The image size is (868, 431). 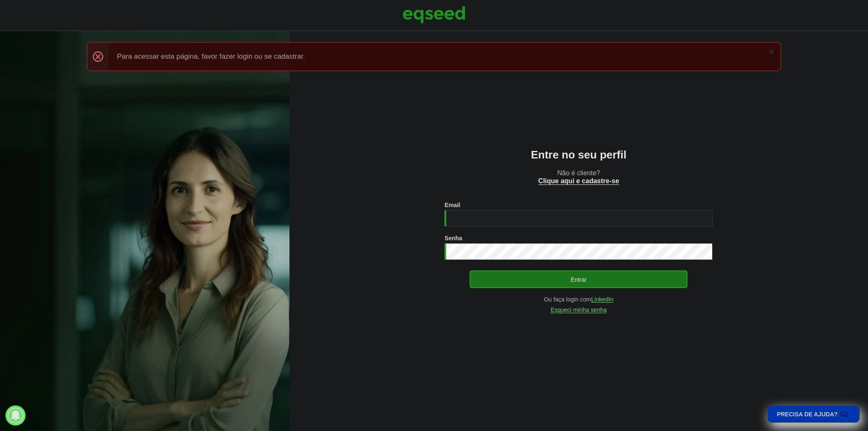 I want to click on button: Entrar, so click(x=579, y=279).